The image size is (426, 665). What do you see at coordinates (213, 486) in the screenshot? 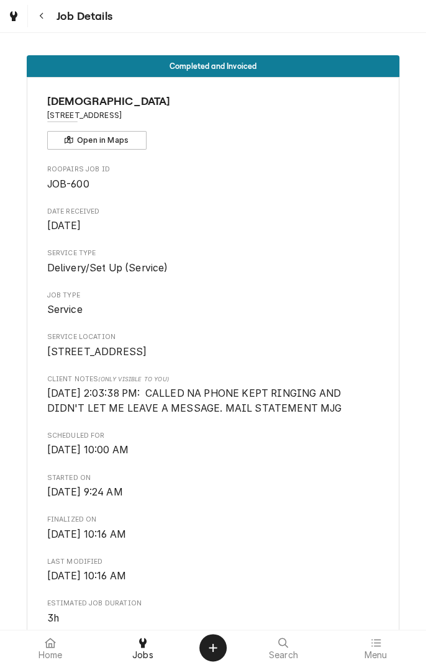
I see `div: Started On` at bounding box center [213, 486].